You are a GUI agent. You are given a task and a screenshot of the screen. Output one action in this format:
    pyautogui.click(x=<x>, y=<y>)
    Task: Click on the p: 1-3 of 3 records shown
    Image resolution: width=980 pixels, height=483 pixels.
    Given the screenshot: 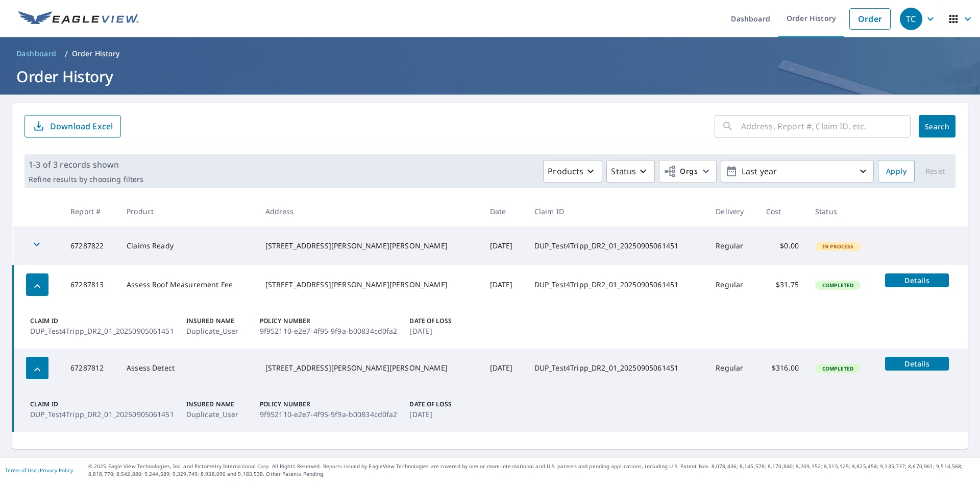 What is the action you would take?
    pyautogui.click(x=86, y=165)
    